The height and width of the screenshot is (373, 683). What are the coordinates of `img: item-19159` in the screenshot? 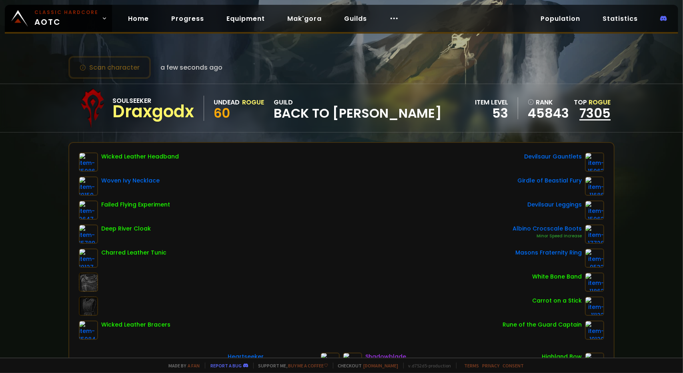 It's located at (88, 186).